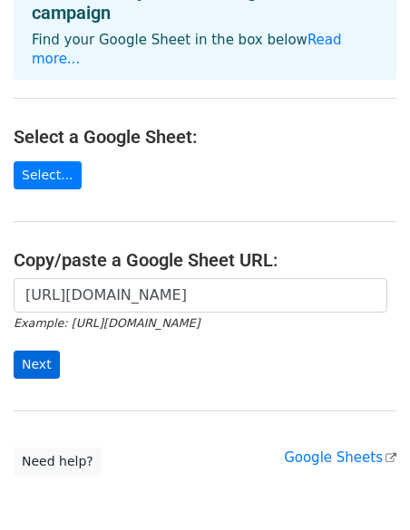 The height and width of the screenshot is (530, 410). I want to click on input: Next, so click(36, 365).